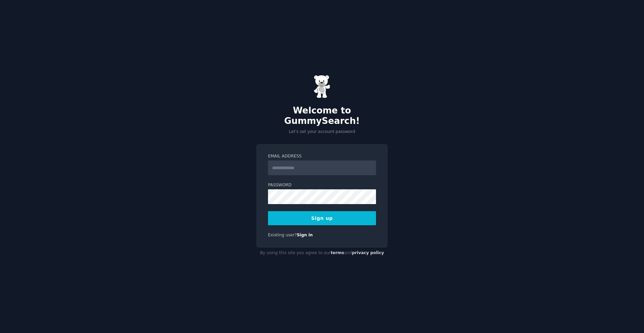  What do you see at coordinates (368, 252) in the screenshot?
I see `a: privacy policy` at bounding box center [368, 252].